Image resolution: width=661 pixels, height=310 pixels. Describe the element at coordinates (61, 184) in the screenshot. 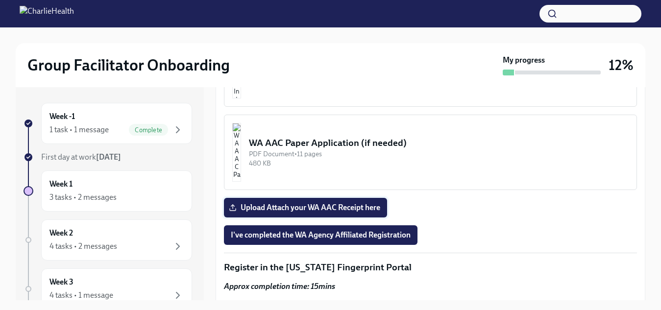

I see `h6: Week 1` at that location.